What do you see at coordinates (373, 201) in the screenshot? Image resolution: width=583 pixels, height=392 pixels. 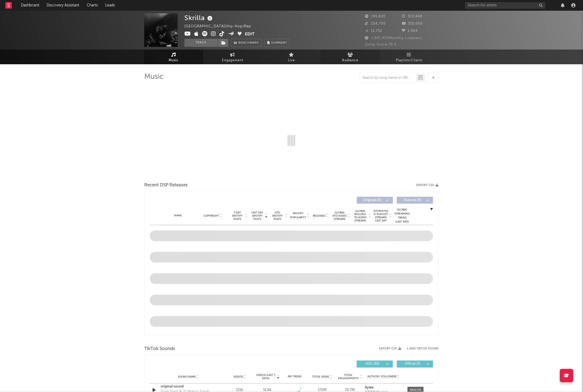 I see `span: Originals ( 0 )` at bounding box center [373, 201].